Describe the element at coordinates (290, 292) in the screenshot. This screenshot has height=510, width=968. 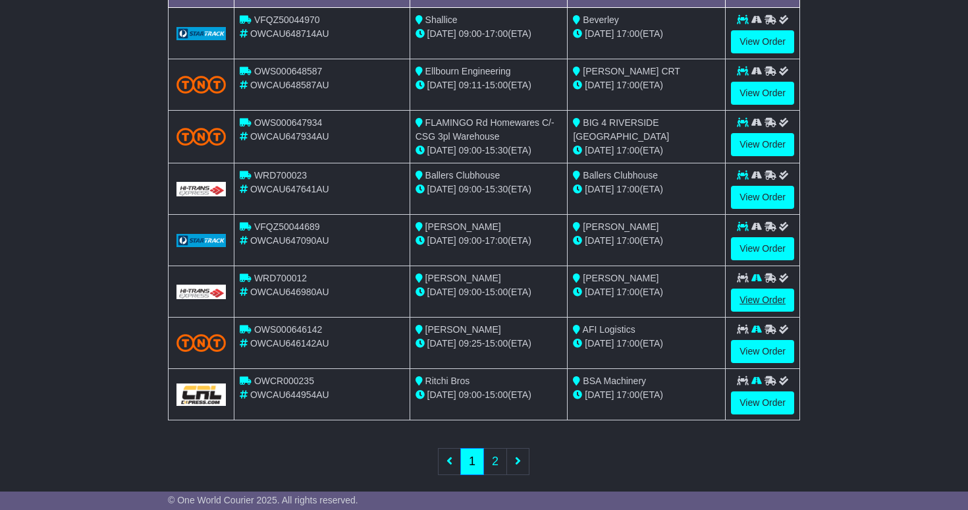
I see `span: OWCAU646980AU` at that location.